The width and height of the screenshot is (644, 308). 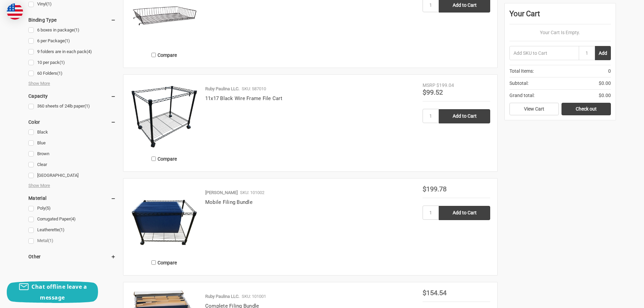 What do you see at coordinates (72, 154) in the screenshot?
I see `a: Brown` at bounding box center [72, 154].